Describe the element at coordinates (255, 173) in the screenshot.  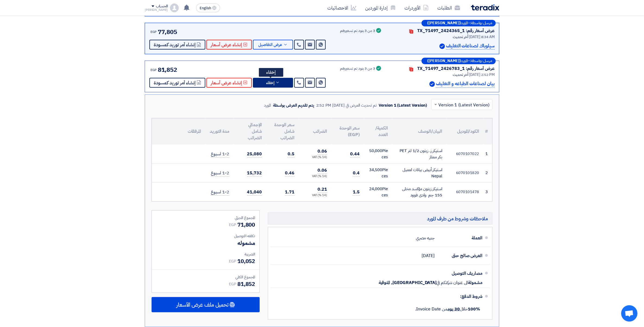
I see `span: 15,732` at that location.